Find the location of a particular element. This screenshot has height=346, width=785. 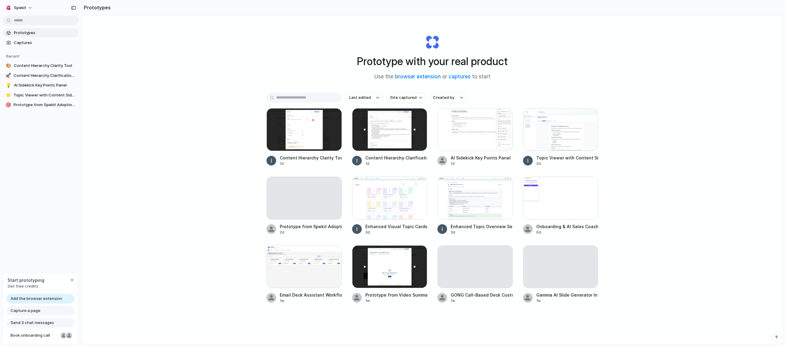

span: Use the or to start is located at coordinates (432, 77).